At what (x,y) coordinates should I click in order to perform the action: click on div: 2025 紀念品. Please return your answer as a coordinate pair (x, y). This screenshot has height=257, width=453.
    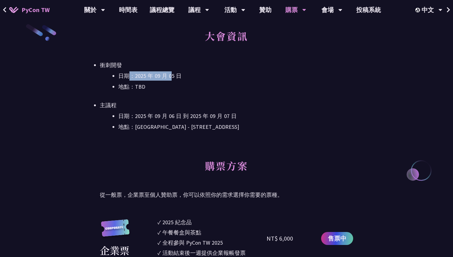
    Looking at the image, I should click on (177, 222).